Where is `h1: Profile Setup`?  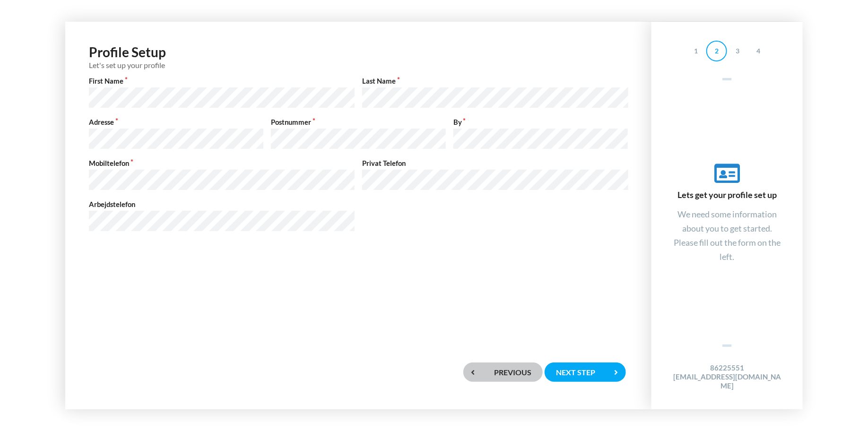 h1: Profile Setup is located at coordinates (358, 56).